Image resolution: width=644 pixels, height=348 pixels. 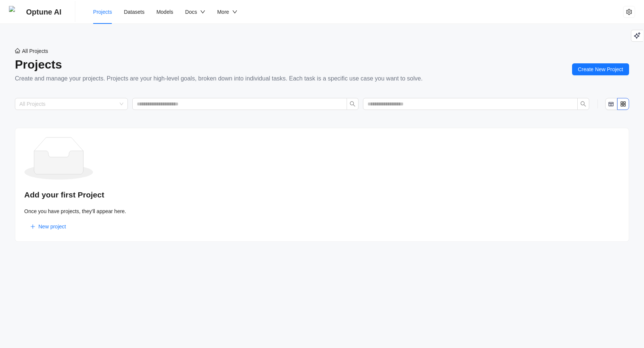 I want to click on div: Create and manage your projects. Projects are your high-level goals, broken down into individual ..., so click(x=218, y=78).